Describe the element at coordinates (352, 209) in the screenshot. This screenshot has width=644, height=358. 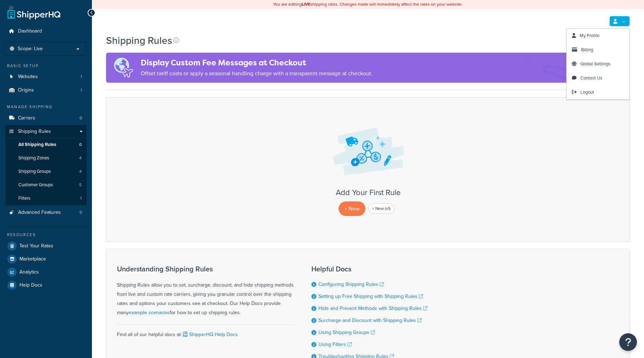
I see `p: + New` at that location.